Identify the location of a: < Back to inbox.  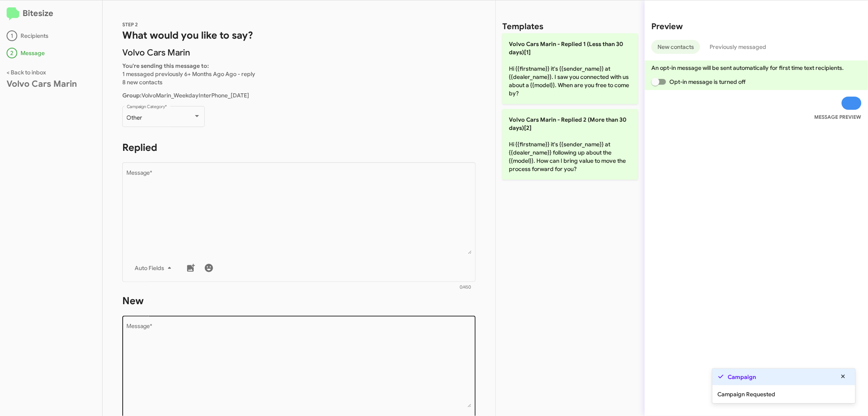
(26, 73).